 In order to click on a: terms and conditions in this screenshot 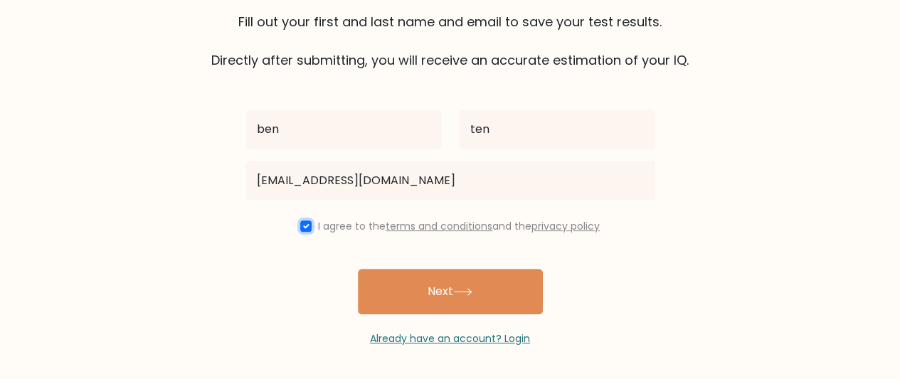, I will do `click(439, 226)`.